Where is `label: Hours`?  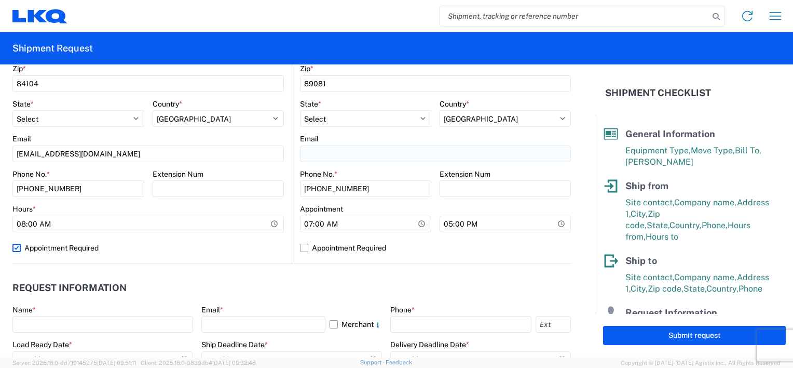
label: Hours is located at coordinates (24, 209).